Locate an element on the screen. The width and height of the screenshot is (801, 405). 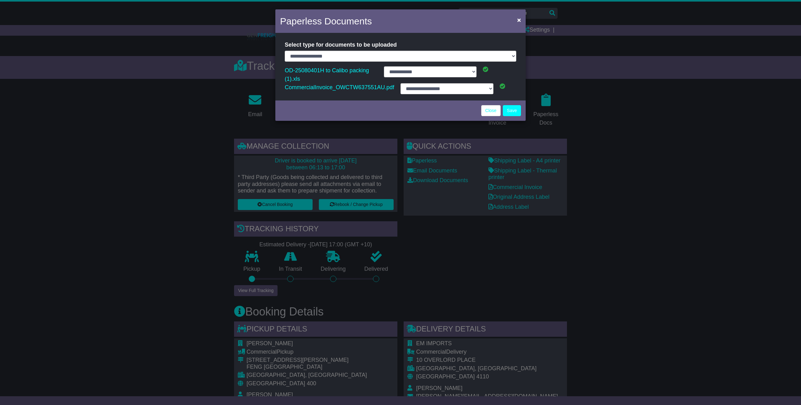
a: Close is located at coordinates (491, 110).